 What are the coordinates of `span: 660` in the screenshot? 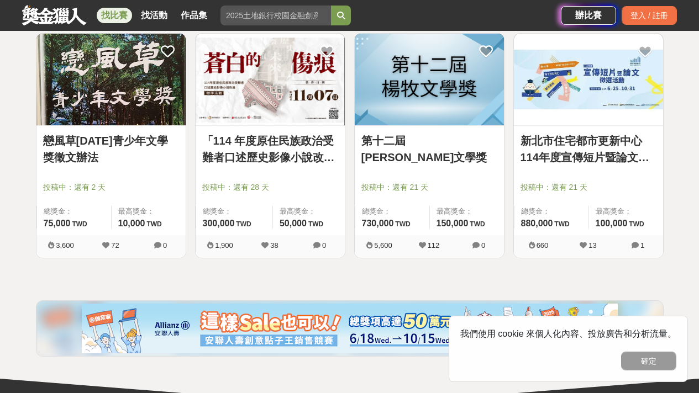 It's located at (542, 245).